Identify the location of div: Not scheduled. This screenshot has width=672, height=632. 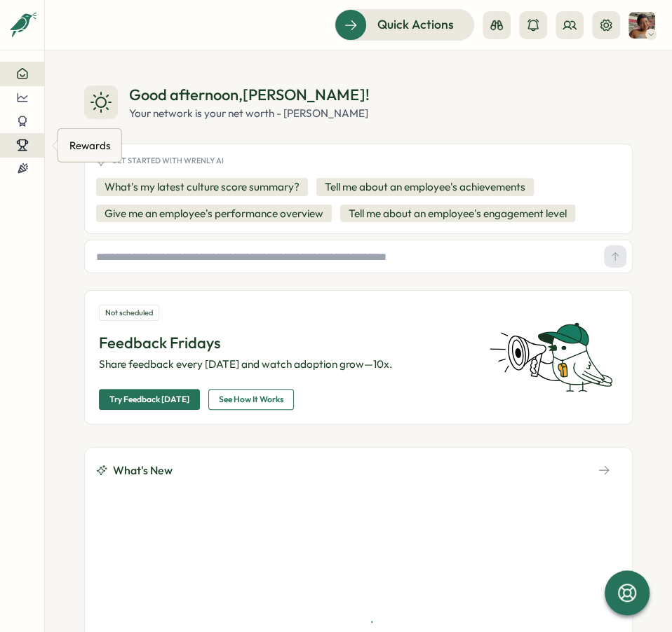
(129, 312).